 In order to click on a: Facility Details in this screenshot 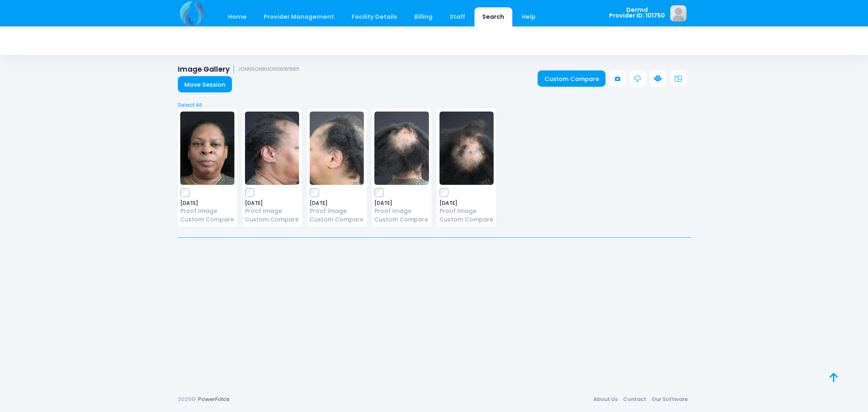, I will do `click(374, 16)`.